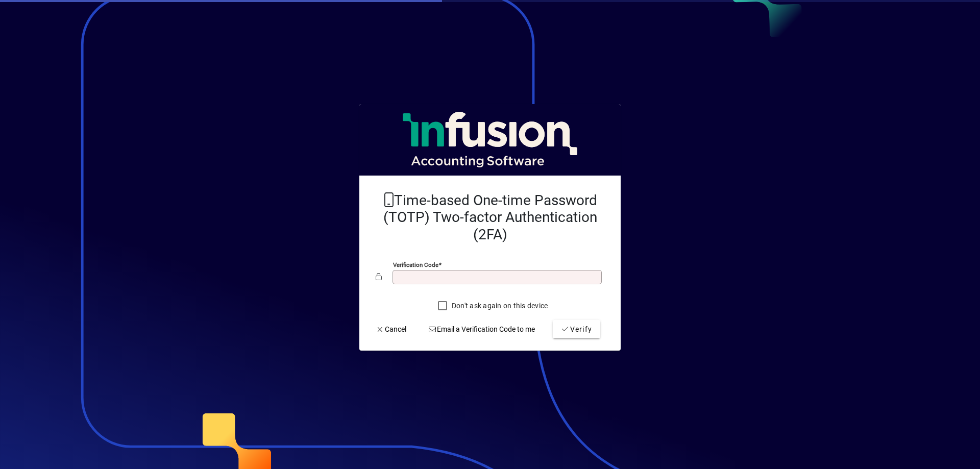 The image size is (980, 469). I want to click on span: Email a Verification Code to me, so click(481, 329).